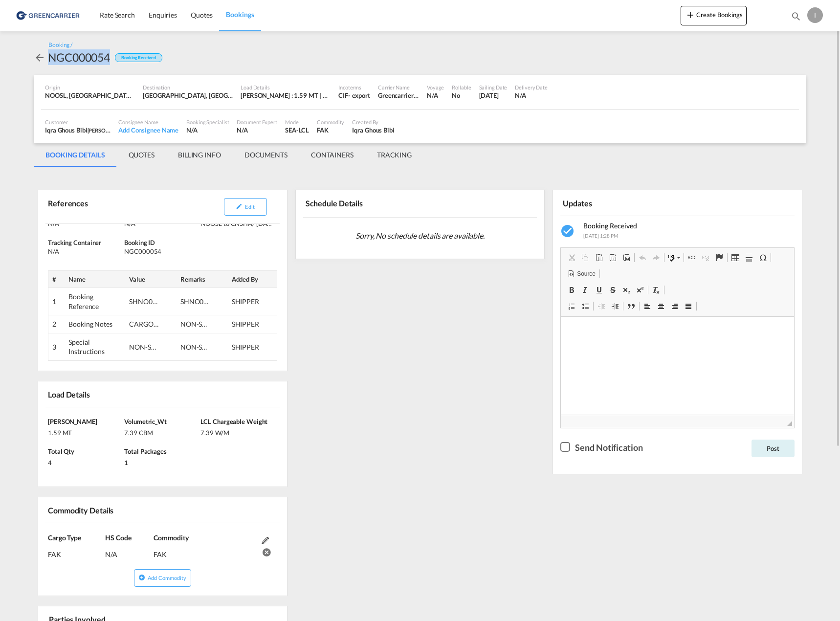  Describe the element at coordinates (612, 258) in the screenshot. I see `a: Paste as plain text (Ctrl+Shift+V)` at that location.